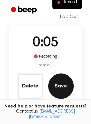  Describe the element at coordinates (30, 86) in the screenshot. I see `button: Delete Audio Record` at that location.